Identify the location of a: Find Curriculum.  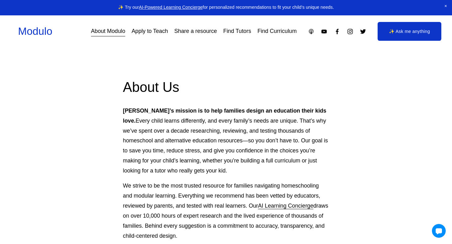
(277, 31).